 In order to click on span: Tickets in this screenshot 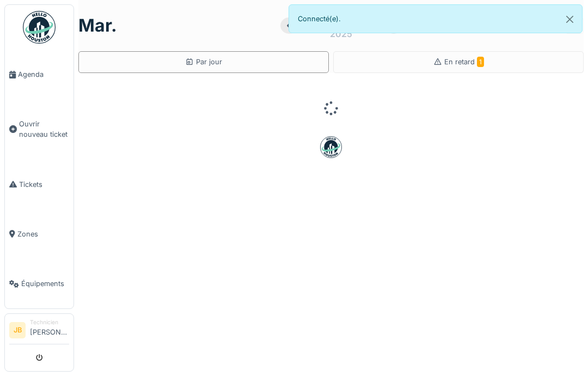, I will do `click(45, 184)`.